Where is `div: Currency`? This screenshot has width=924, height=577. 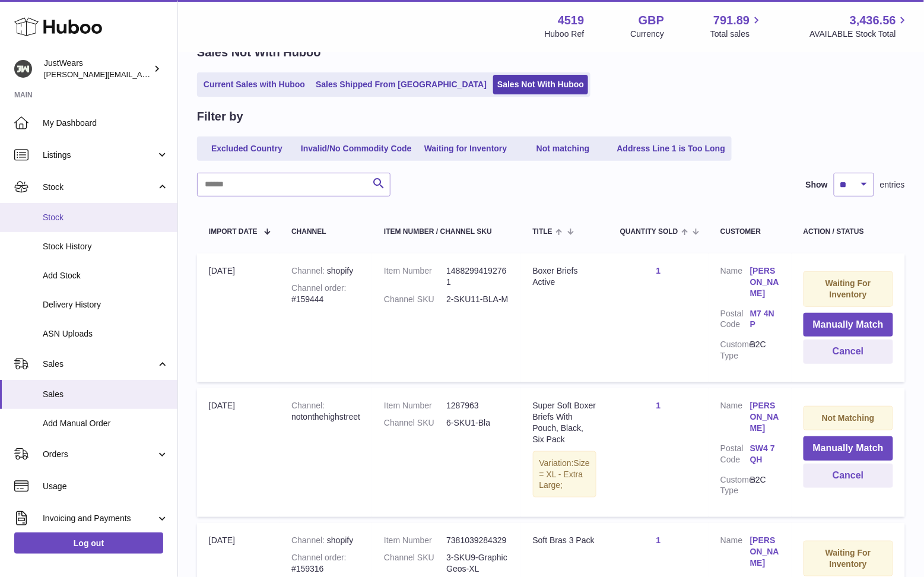
div: Currency is located at coordinates (647, 34).